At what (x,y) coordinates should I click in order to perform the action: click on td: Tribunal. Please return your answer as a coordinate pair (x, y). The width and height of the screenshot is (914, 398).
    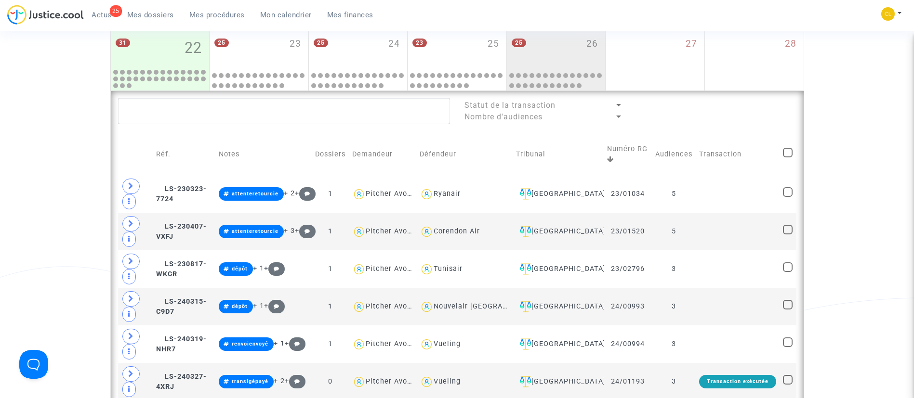
    Looking at the image, I should click on (558, 155).